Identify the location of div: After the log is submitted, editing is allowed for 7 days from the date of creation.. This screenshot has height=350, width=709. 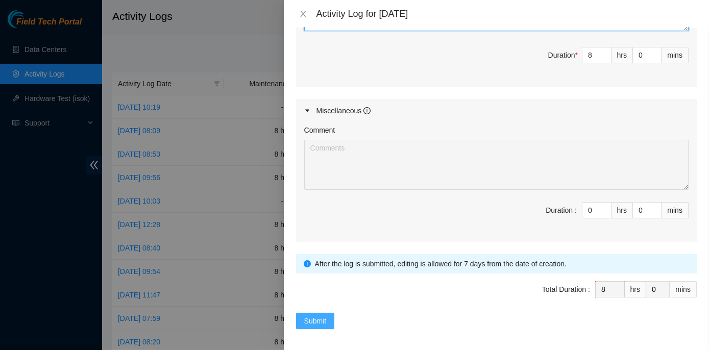
(502, 264).